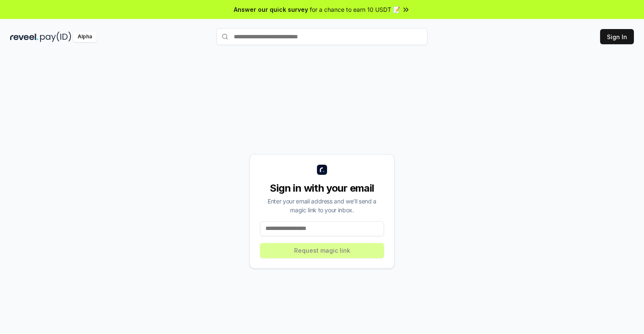 The width and height of the screenshot is (644, 334). I want to click on button: Sign In, so click(617, 37).